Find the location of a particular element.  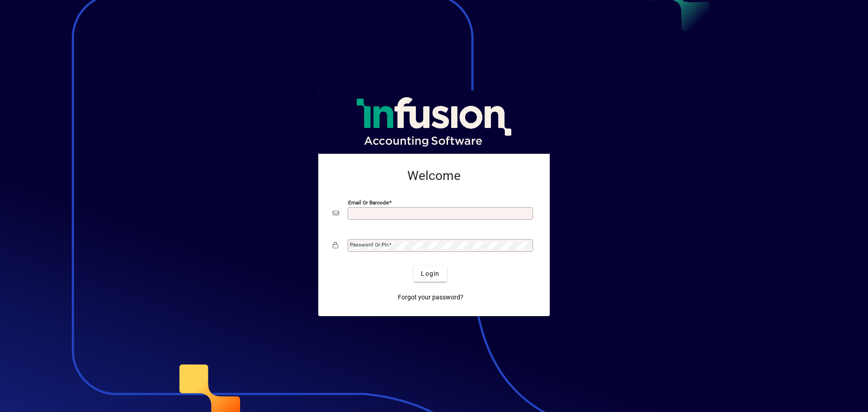

span: Forgot your password? is located at coordinates (431, 297).